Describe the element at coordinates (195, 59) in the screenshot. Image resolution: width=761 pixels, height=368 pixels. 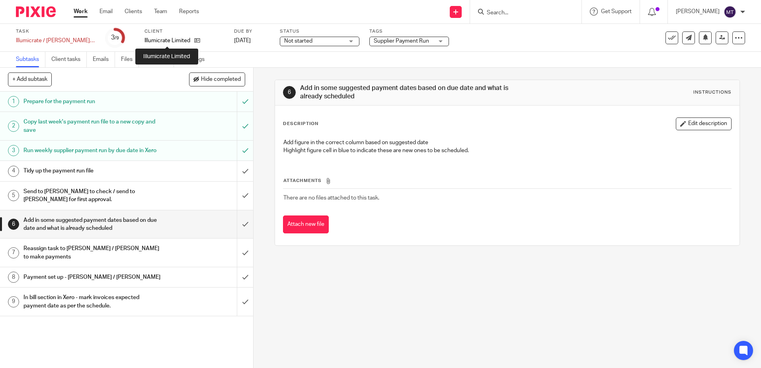
I see `a: Audit logs` at that location.